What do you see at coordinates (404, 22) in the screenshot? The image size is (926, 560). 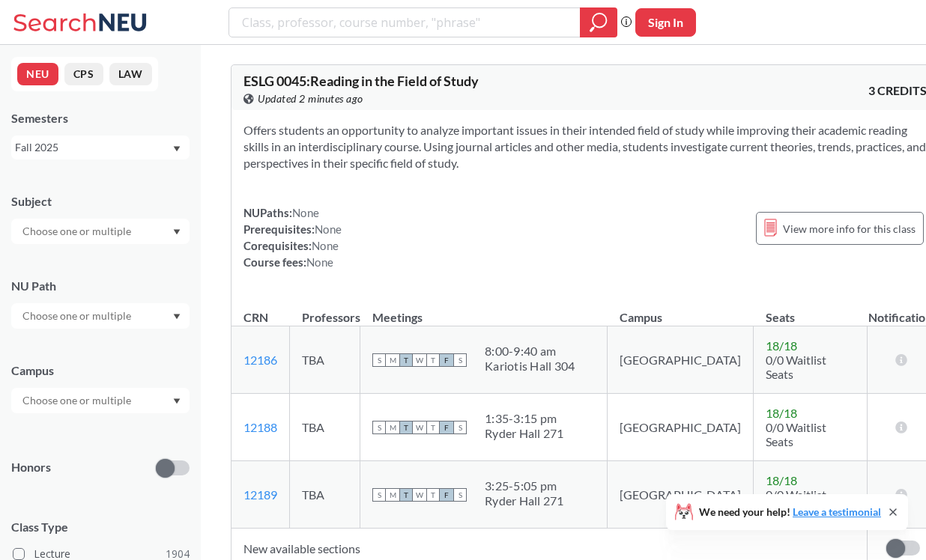 I see `input: Class, professor, course number, "phrase"` at bounding box center [404, 22].